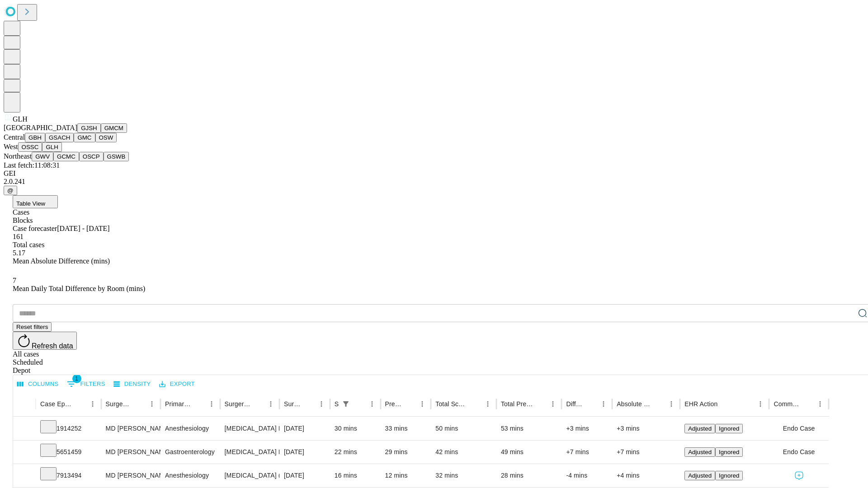  Describe the element at coordinates (293, 404) in the screenshot. I see `div: Surgery Date` at that location.